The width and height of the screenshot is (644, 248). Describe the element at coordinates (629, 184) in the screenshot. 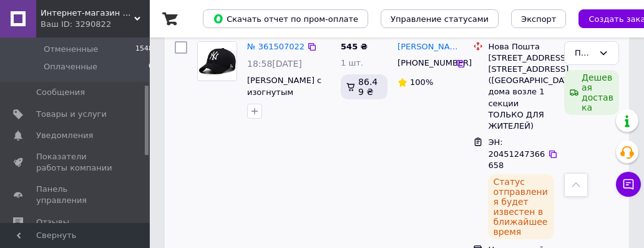

I see `button: Чат с покупателем` at that location.